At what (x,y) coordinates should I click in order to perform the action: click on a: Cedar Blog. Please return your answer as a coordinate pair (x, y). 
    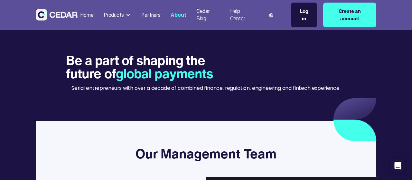
    Looking at the image, I should click on (208, 15).